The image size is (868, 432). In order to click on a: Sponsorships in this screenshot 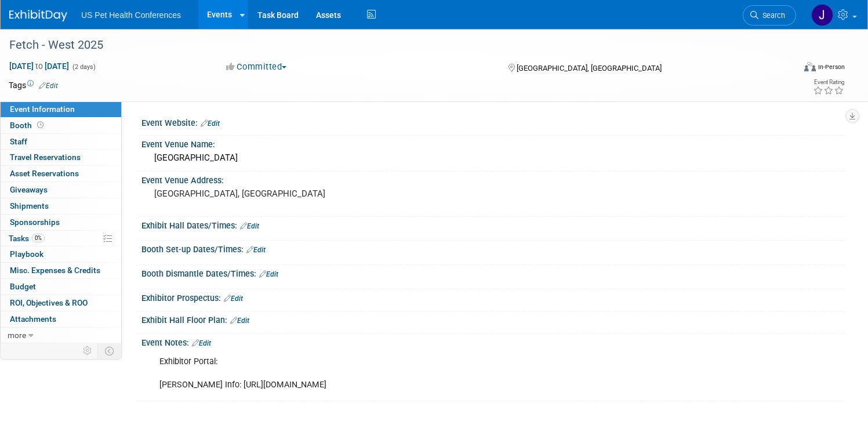, I will do `click(61, 222)`.